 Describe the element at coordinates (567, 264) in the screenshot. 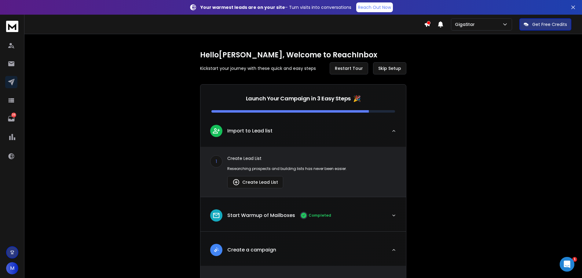

I see `div: Open Intercom Messenger` at that location.